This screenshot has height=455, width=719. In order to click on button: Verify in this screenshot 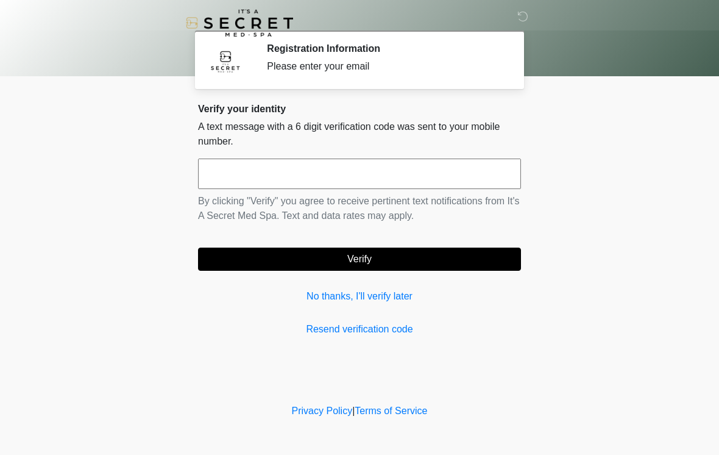, I will do `click(360, 259)`.